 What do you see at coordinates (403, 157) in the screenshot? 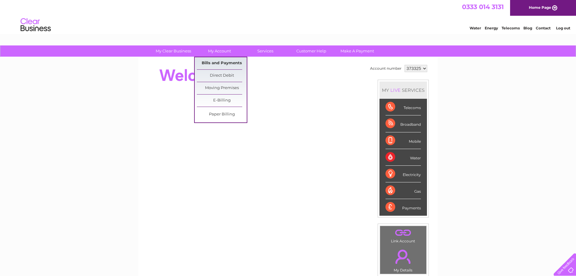
I see `div: Water` at bounding box center [403, 157].